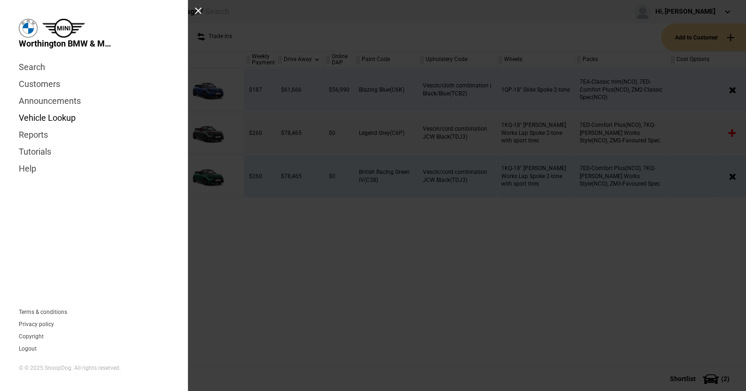 This screenshot has width=746, height=391. I want to click on a: Privacy policy, so click(36, 324).